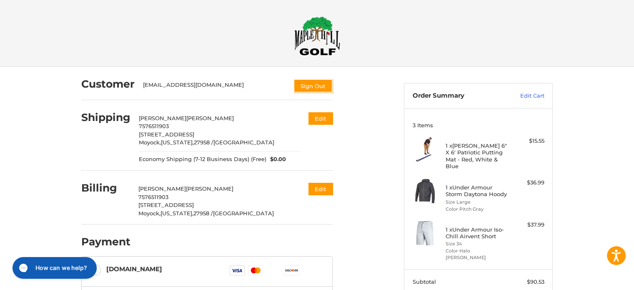  What do you see at coordinates (276, 159) in the screenshot?
I see `span: $0.00` at bounding box center [276, 159].